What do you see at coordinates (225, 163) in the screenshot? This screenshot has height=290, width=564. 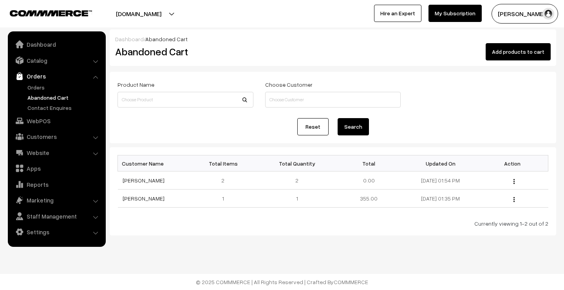 I see `th: Total Items` at bounding box center [225, 163].